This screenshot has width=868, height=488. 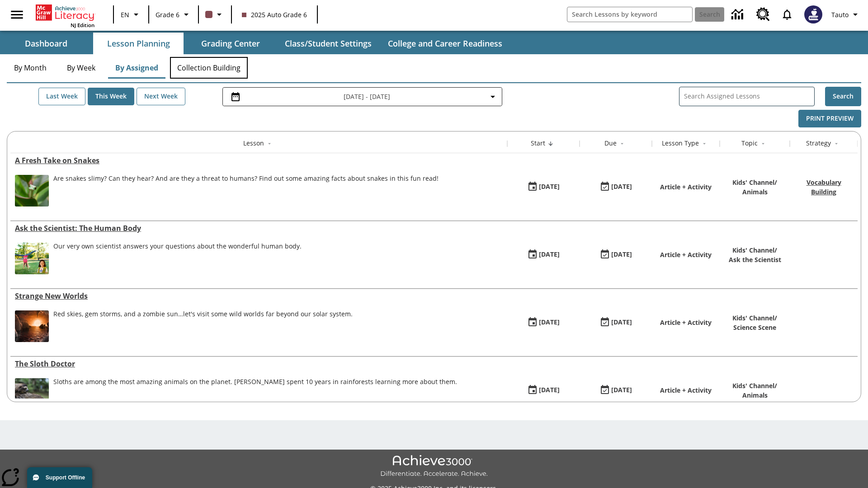 I want to click on span: Are snakes slimy? Can they hear? And are they a threat to humans? Find out some amazing facts abo..., so click(x=246, y=191).